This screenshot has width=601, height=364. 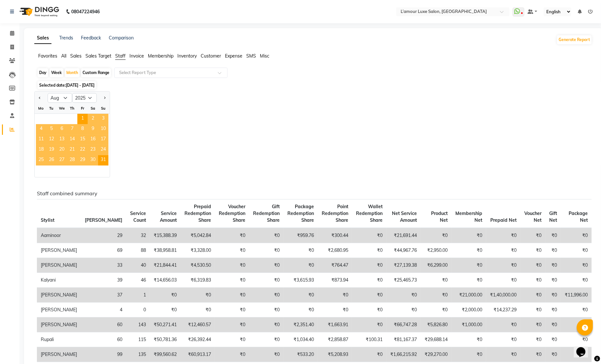 I want to click on span: 17, so click(x=103, y=140).